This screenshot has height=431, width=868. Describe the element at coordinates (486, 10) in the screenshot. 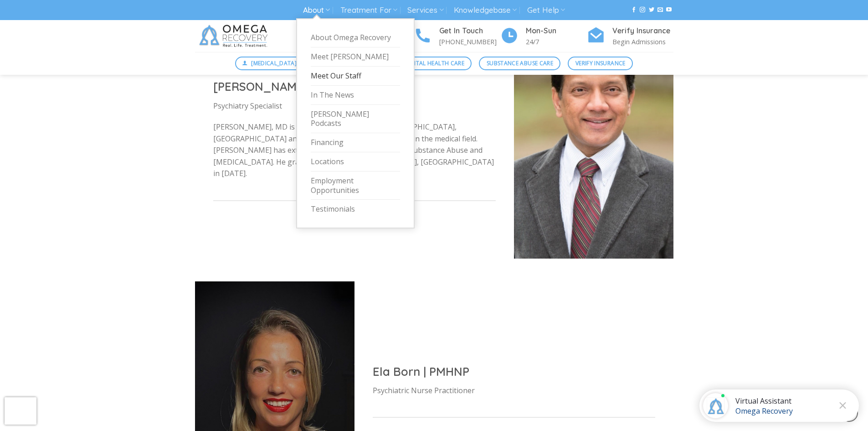

I see `a: Knowledgebase` at that location.